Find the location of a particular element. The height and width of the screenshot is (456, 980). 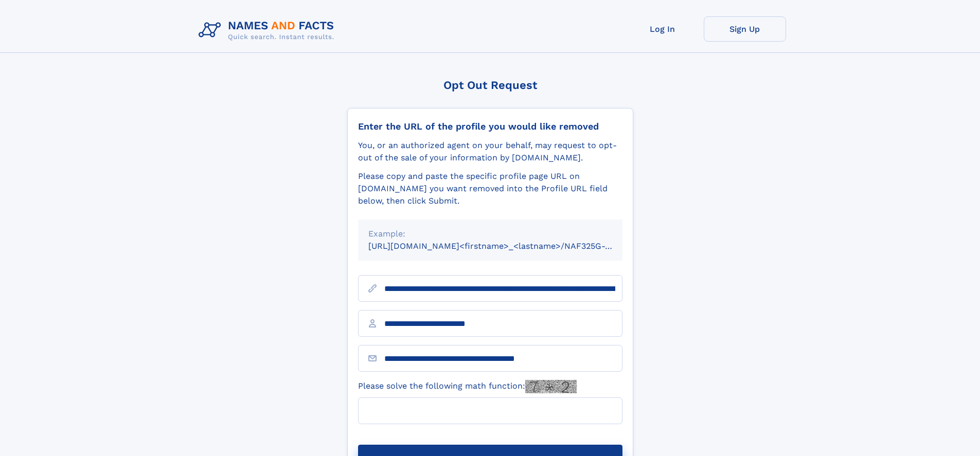

div: Enter the URL of the profile you would like removed is located at coordinates (490, 127).